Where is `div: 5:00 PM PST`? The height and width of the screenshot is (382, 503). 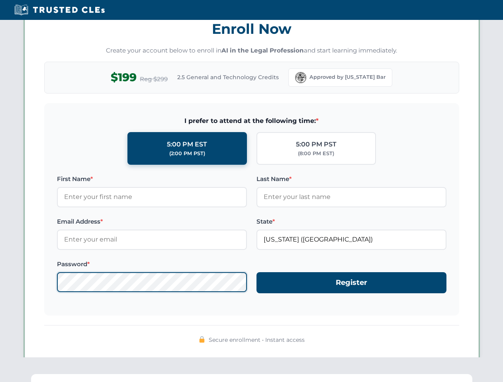
div: 5:00 PM PST is located at coordinates (316, 145).